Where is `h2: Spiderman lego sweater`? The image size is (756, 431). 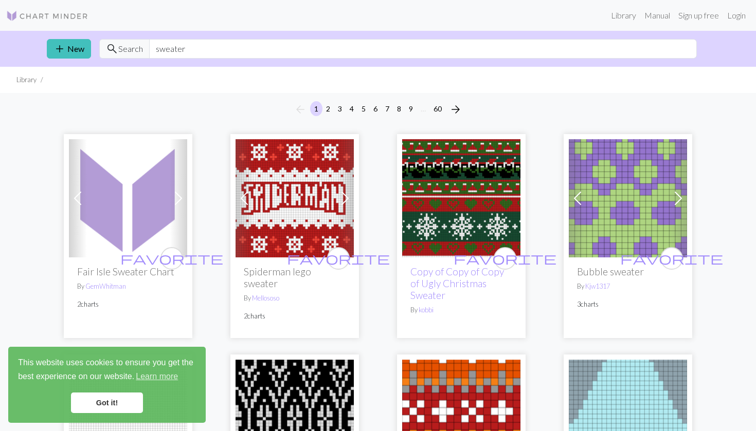 h2: Spiderman lego sweater is located at coordinates (295, 278).